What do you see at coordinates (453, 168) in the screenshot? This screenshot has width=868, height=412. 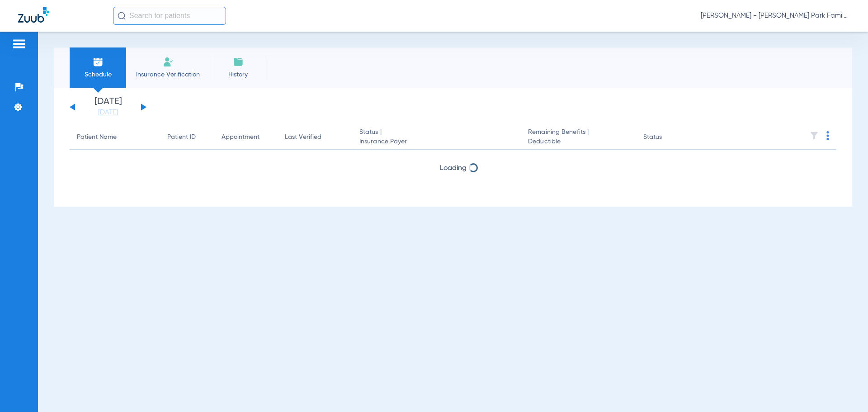 I see `span: Loading` at bounding box center [453, 168].